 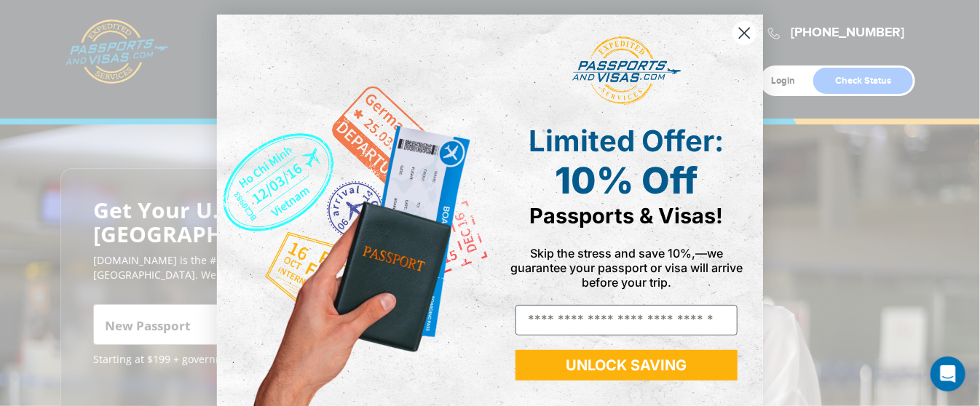 What do you see at coordinates (626, 140) in the screenshot?
I see `span: Limited Offer:` at bounding box center [626, 140].